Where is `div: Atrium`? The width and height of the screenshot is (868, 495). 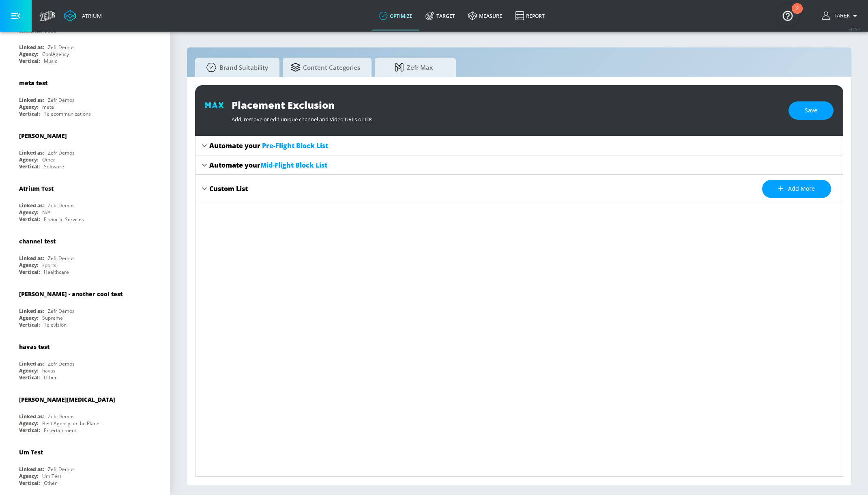 div: Atrium is located at coordinates (90, 16).